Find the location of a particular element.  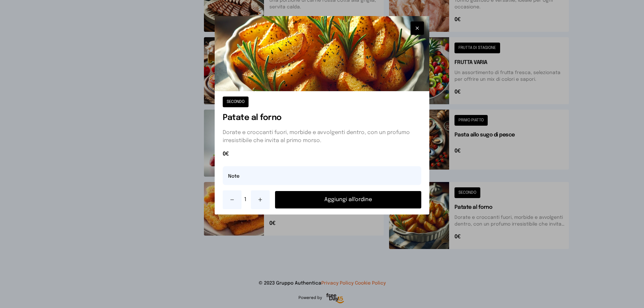

button: Aggiungi all'ordine is located at coordinates (348, 200).